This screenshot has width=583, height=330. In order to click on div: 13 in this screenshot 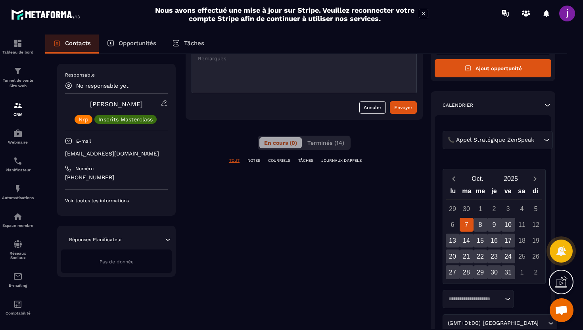, I will do `click(453, 241)`.